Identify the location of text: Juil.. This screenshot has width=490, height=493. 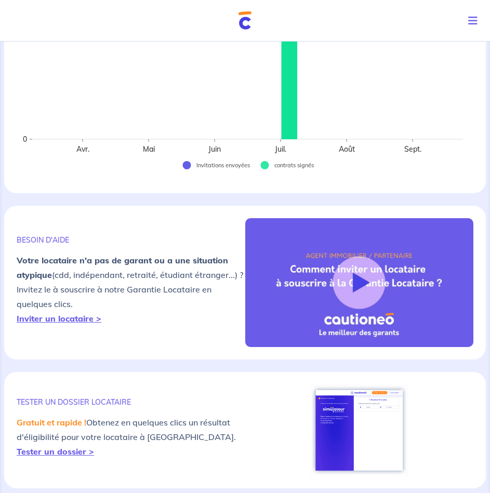
(280, 149).